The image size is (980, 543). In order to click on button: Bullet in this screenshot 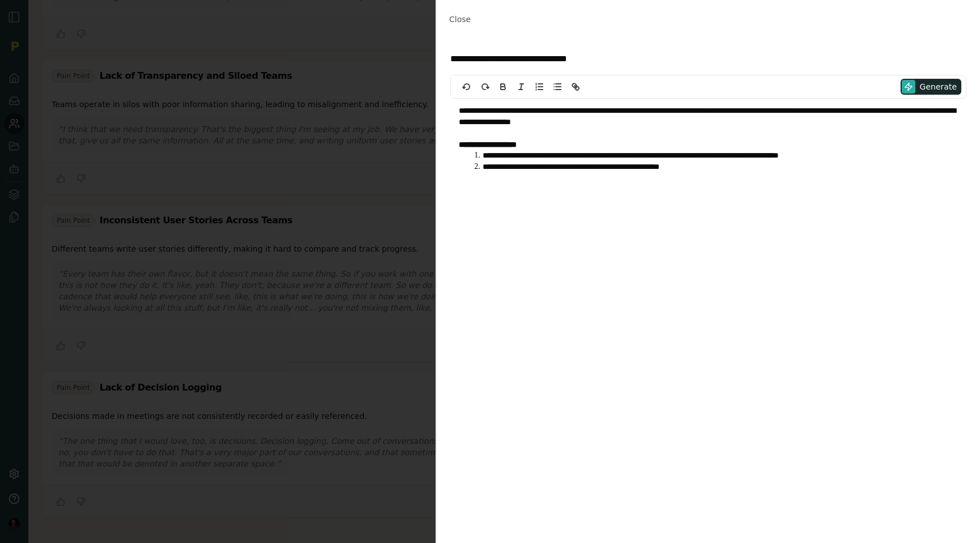, I will do `click(558, 87)`.